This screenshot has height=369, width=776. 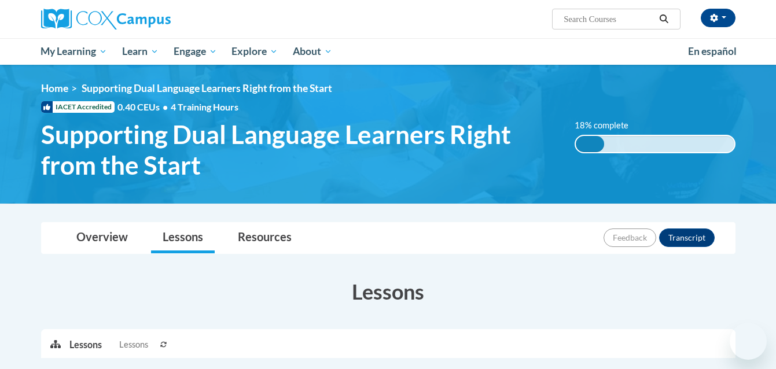 What do you see at coordinates (140, 51) in the screenshot?
I see `span: Learn` at bounding box center [140, 51].